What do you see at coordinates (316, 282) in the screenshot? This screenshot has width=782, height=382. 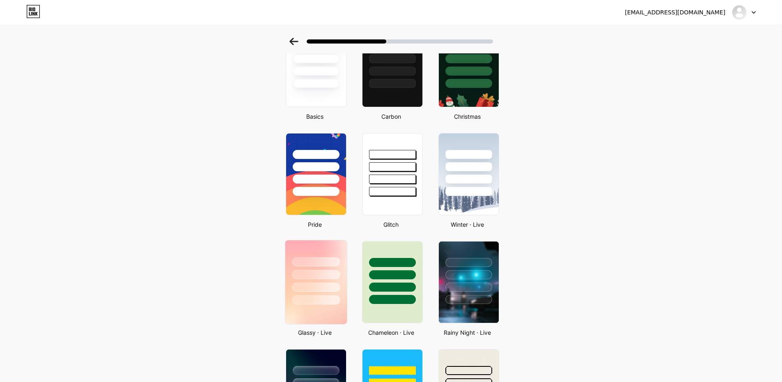 I see `img: glassmorphism.jpg` at bounding box center [316, 282].